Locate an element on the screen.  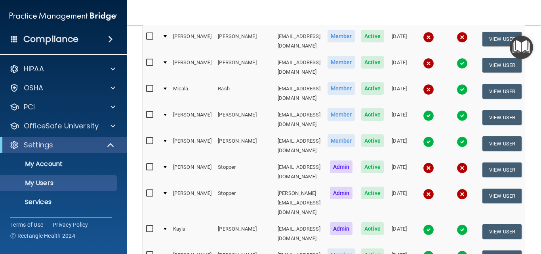
td: Kayla is located at coordinates (192, 234).